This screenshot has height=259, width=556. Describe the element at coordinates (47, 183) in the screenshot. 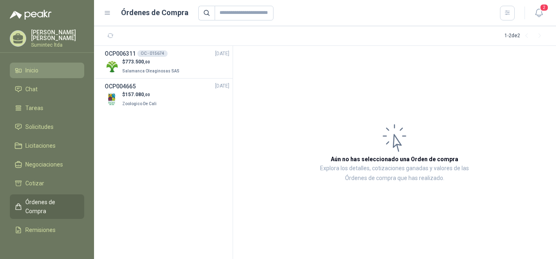

I see `a: Cotizar` at that location.